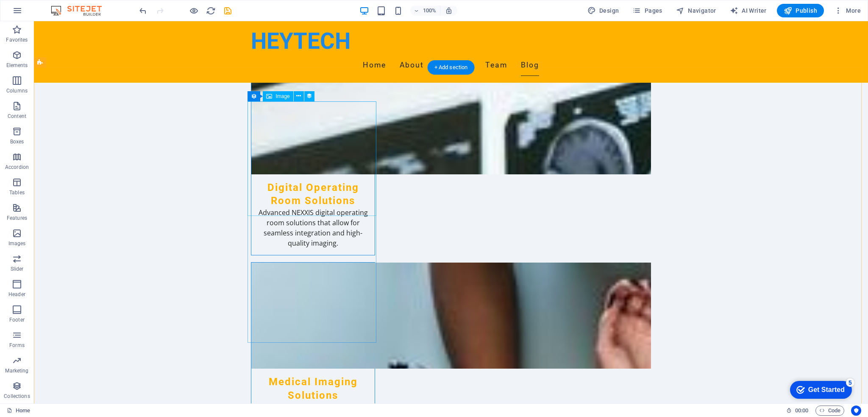  I want to click on button: undo, so click(143, 11).